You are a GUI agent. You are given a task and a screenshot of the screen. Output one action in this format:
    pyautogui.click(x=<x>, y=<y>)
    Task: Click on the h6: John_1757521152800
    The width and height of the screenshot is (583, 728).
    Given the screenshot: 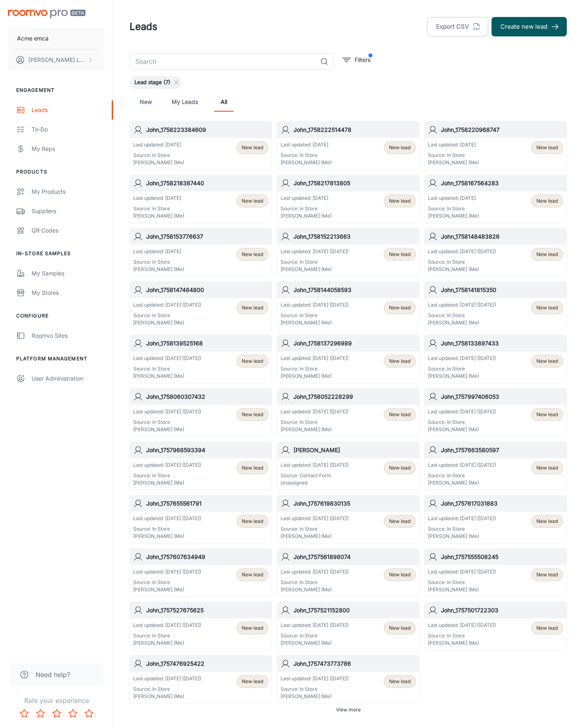 What is the action you would take?
    pyautogui.click(x=354, y=611)
    